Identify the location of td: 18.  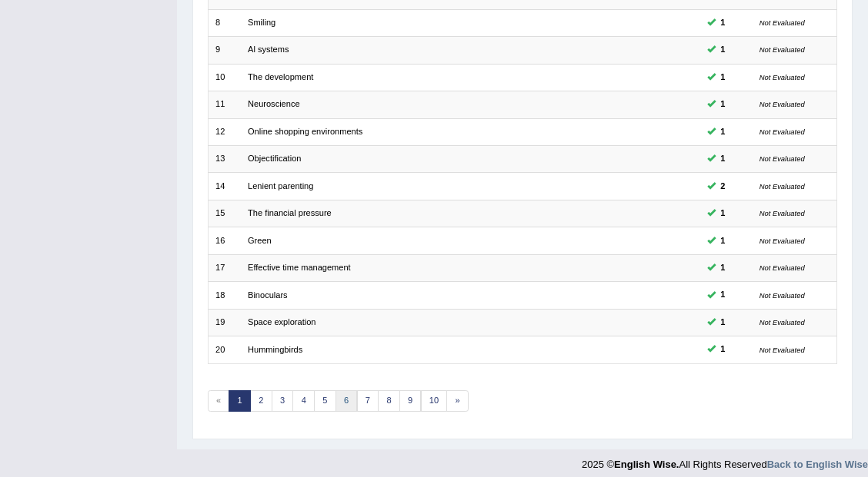
(224, 296).